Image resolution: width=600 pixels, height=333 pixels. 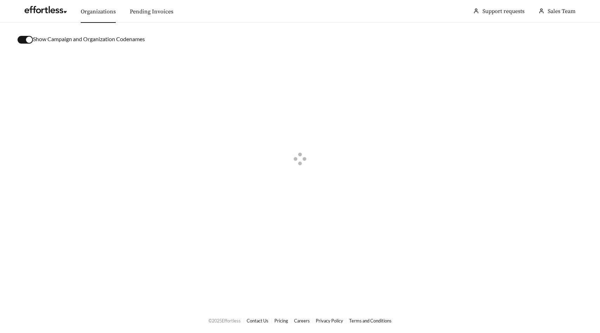 I want to click on span: © 2025 Effortless, so click(x=225, y=320).